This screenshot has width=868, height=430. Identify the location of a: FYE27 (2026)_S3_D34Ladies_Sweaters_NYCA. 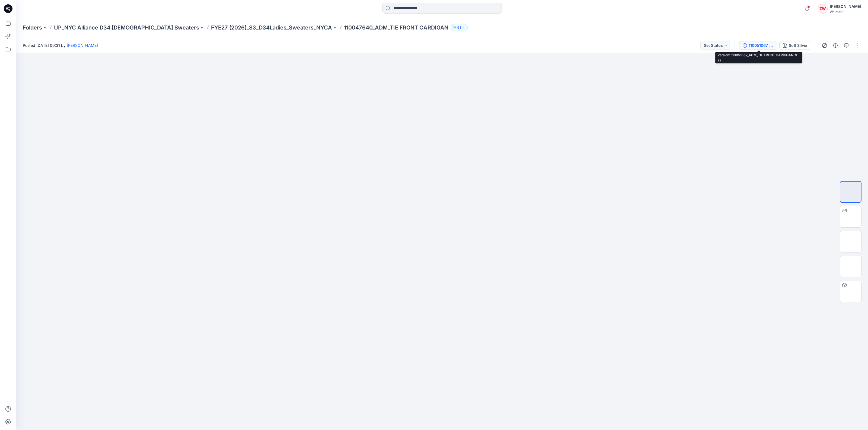
(271, 27).